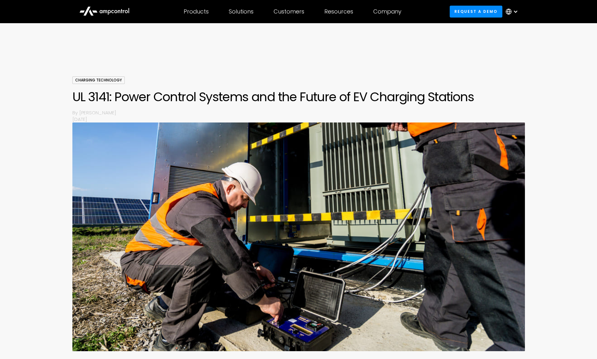  I want to click on div: Customers, so click(289, 12).